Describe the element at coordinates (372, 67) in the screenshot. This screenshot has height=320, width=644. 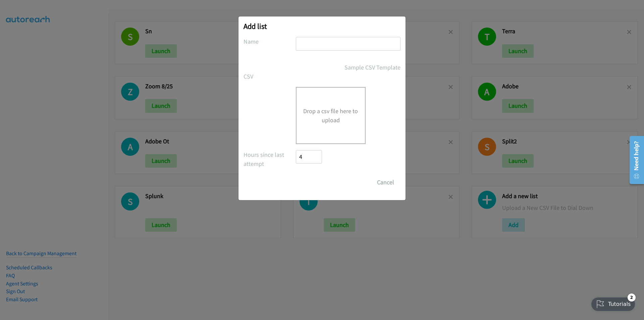
I see `a: Sample CSV Template` at that location.